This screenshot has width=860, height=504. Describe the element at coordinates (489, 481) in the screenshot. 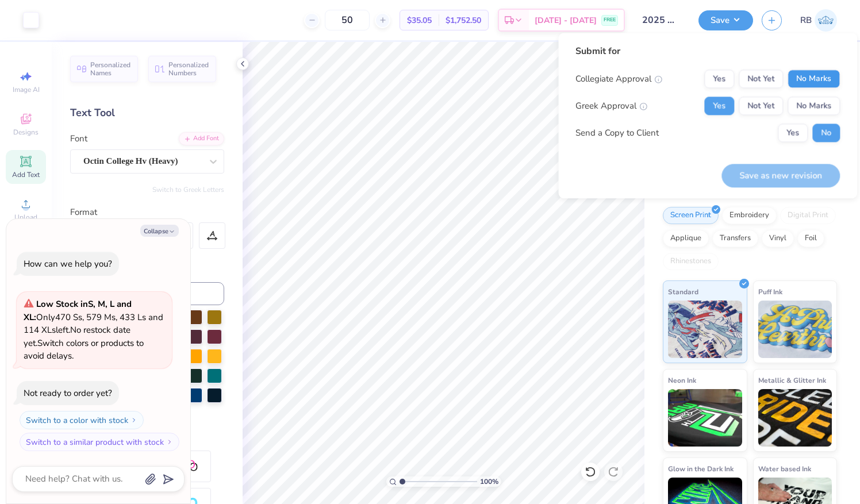

I see `span: 100 %` at that location.